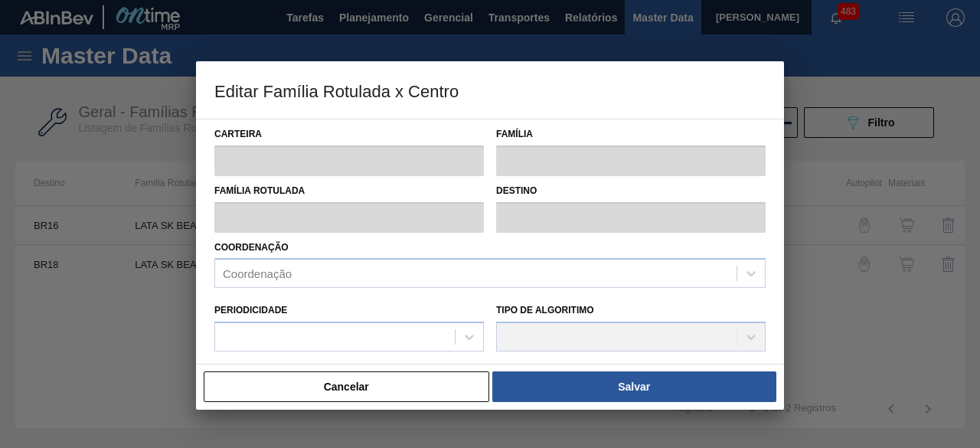 This screenshot has height=448, width=980. What do you see at coordinates (634, 387) in the screenshot?
I see `button: Salvar` at bounding box center [634, 387].